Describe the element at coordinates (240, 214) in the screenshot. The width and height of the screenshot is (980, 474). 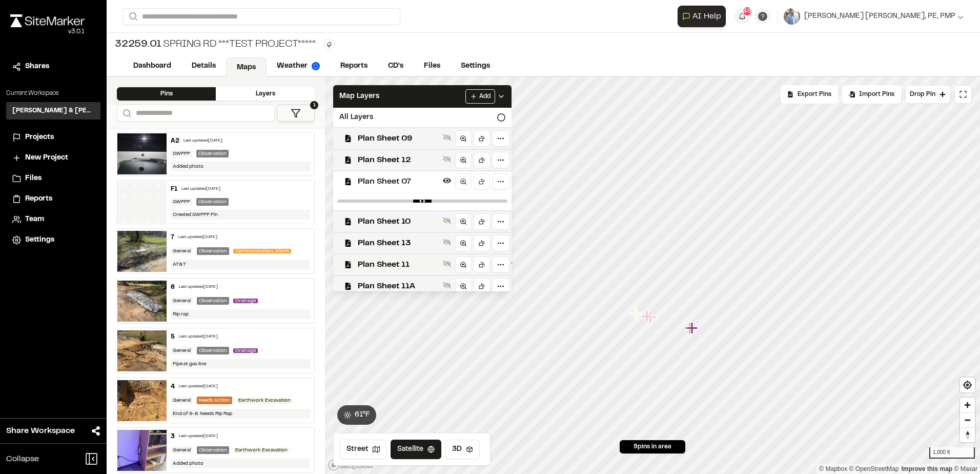
I see `div: Created SWPPP Pin` at that location.